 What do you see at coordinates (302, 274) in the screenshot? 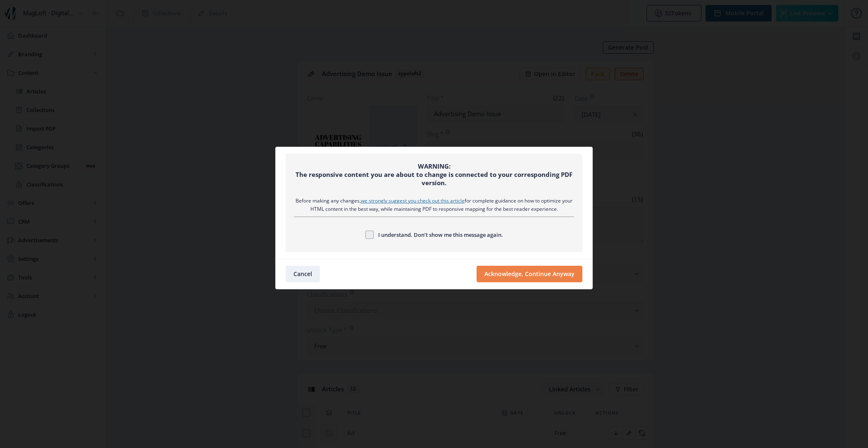
I see `button: Cancel` at bounding box center [302, 274].